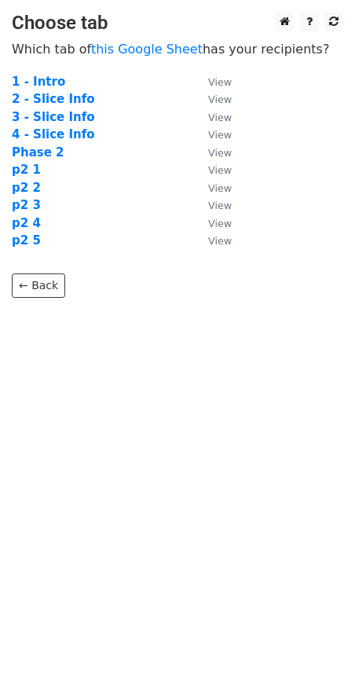 The image size is (355, 686). I want to click on a: 4 - Slice Info, so click(53, 134).